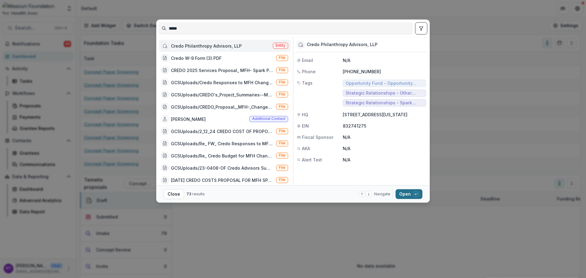 This screenshot has width=586, height=278. Describe the element at coordinates (174, 194) in the screenshot. I see `button: Close` at that location.